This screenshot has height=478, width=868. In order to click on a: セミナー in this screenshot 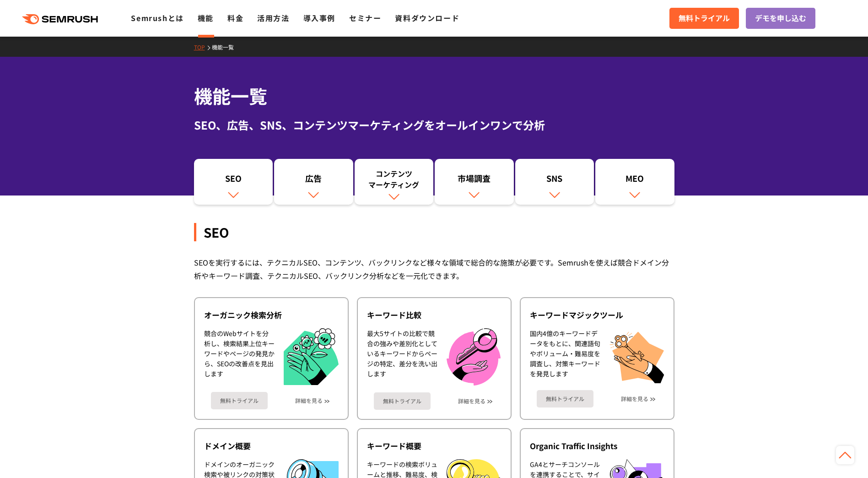, I will do `click(365, 18)`.